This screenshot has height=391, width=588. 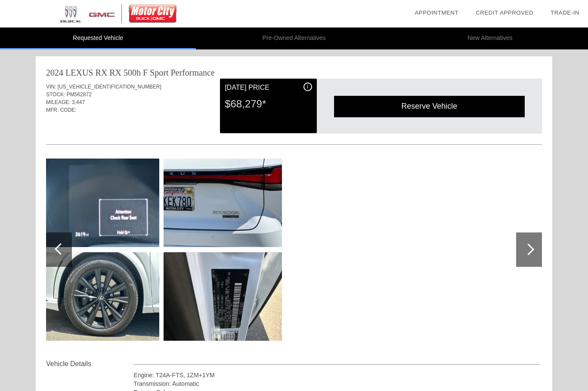 What do you see at coordinates (61, 110) in the screenshot?
I see `span: MFR. CODE:` at bounding box center [61, 110].